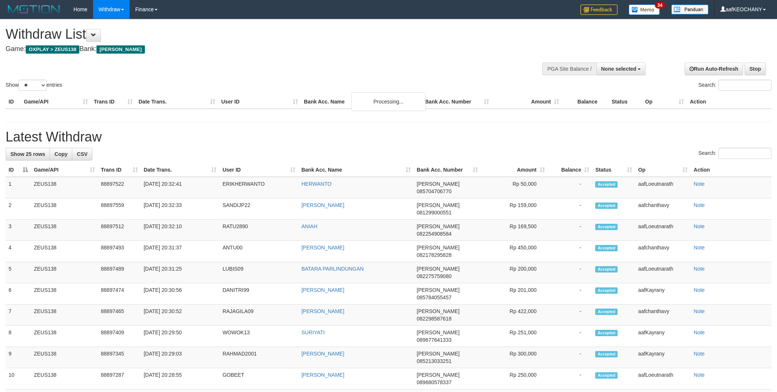 Image resolution: width=777 pixels, height=392 pixels. Describe the element at coordinates (259, 170) in the screenshot. I see `th: User ID: activate to sort column ascending` at that location.